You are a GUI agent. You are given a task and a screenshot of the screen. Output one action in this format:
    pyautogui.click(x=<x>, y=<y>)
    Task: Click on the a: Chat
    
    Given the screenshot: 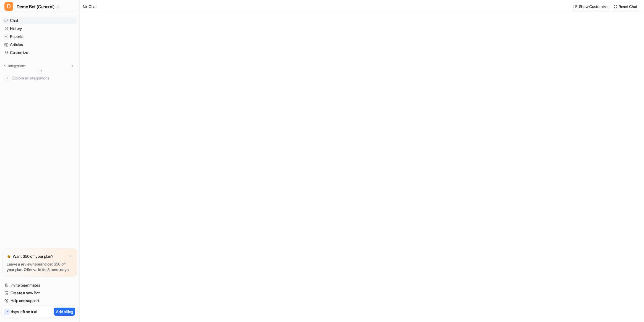 What is the action you would take?
    pyautogui.click(x=40, y=20)
    